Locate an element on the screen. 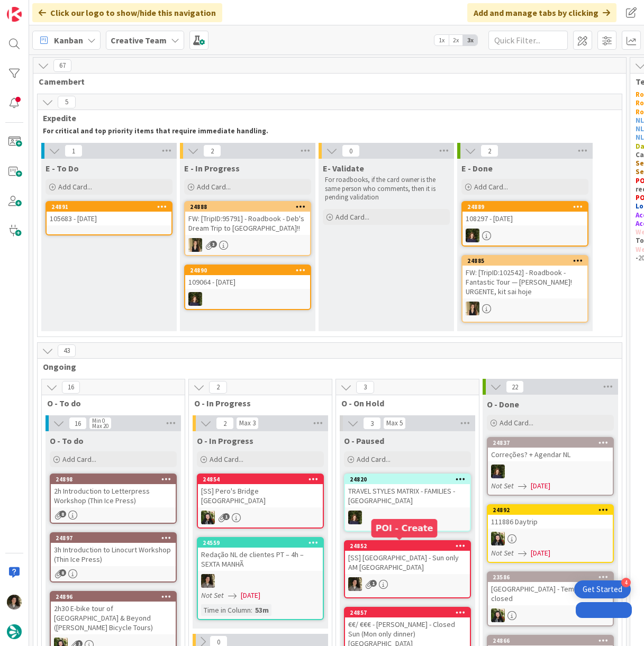 The width and height of the screenshot is (644, 646). div: 24891 is located at coordinates (111, 207).